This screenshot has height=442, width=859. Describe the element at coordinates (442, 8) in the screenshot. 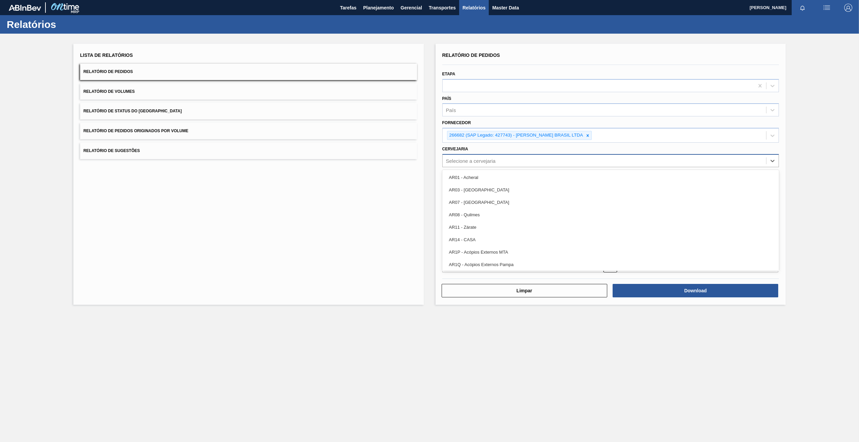

I see `span: Transportes` at that location.